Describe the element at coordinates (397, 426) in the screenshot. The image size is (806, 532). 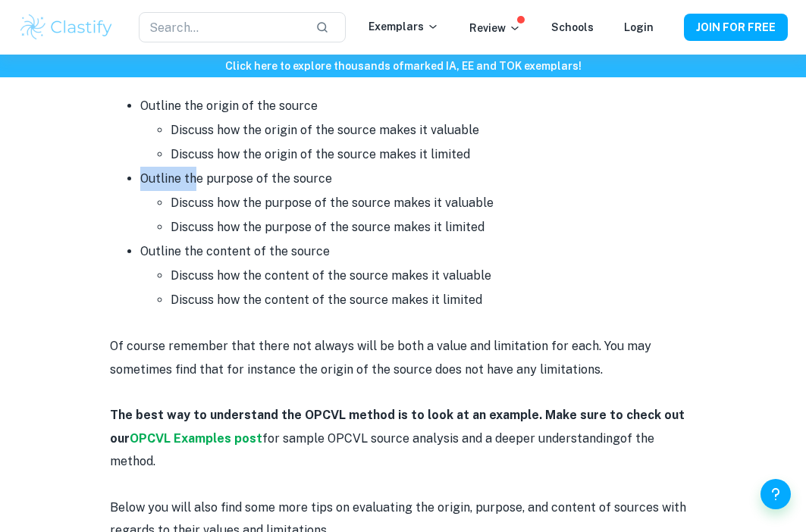
I see `strong: The best way to understand the OPCVL method is to look at an example. Make sure to check out our` at that location.